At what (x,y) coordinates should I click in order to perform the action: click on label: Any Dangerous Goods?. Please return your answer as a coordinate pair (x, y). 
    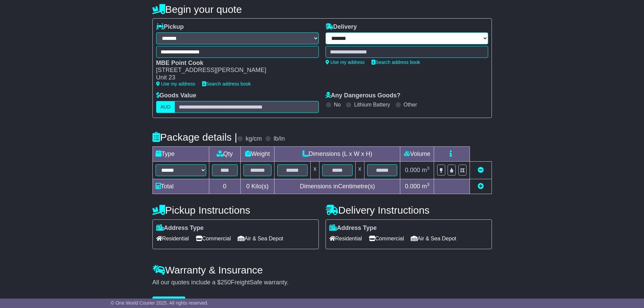
    Looking at the image, I should click on (363, 96).